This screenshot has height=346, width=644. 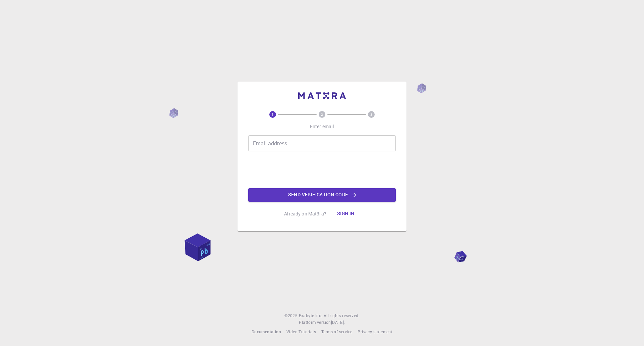 What do you see at coordinates (375, 331) in the screenshot?
I see `a: Privacy statement` at bounding box center [375, 331].